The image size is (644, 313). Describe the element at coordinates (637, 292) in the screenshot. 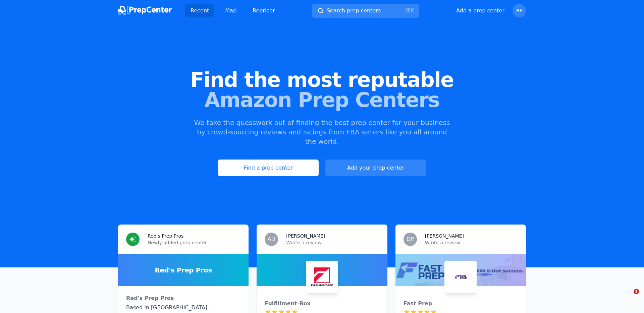

I see `span: 1` at that location.